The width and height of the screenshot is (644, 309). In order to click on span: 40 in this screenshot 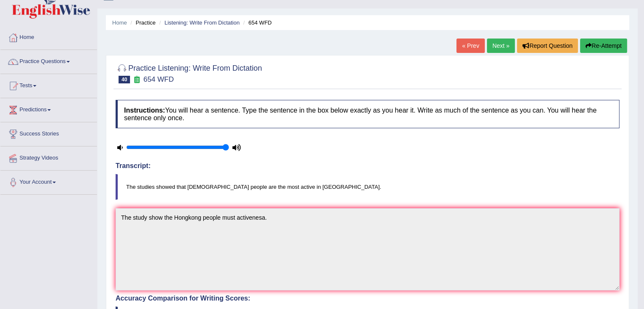, I will do `click(124, 80)`.